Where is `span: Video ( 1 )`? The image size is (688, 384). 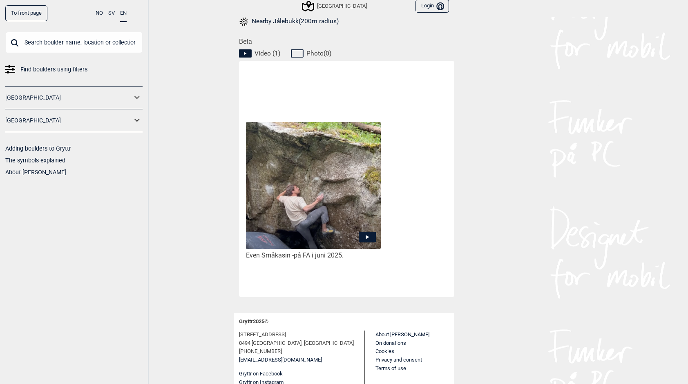
span: Video ( 1 ) is located at coordinates (267, 54).